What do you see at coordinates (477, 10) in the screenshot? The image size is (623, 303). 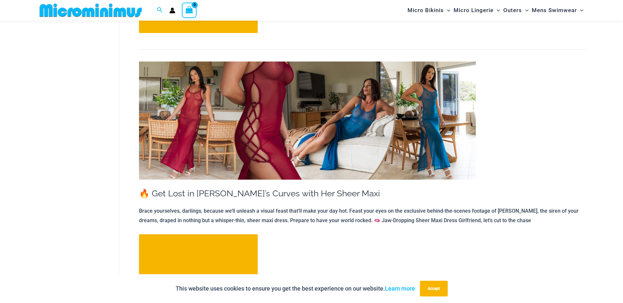 I see `a: Micro LingerieMenu ToggleMenu Toggle` at bounding box center [477, 10].